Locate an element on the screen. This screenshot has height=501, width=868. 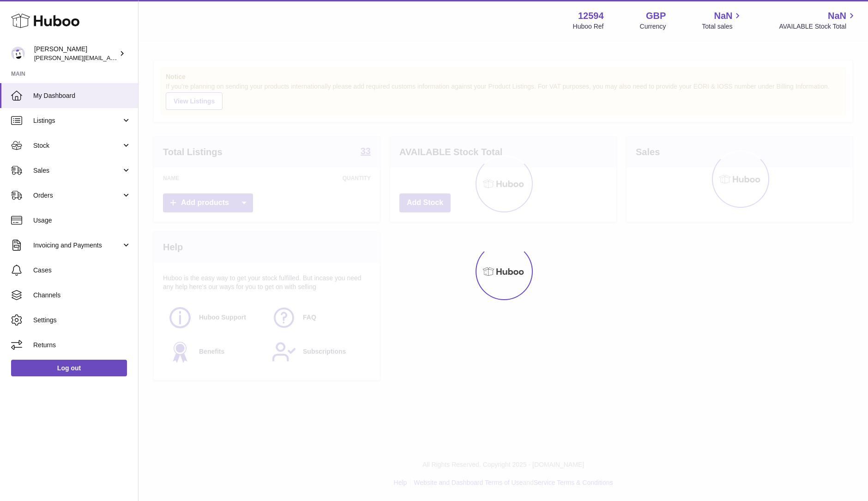
span: Total sales is located at coordinates (722, 26).